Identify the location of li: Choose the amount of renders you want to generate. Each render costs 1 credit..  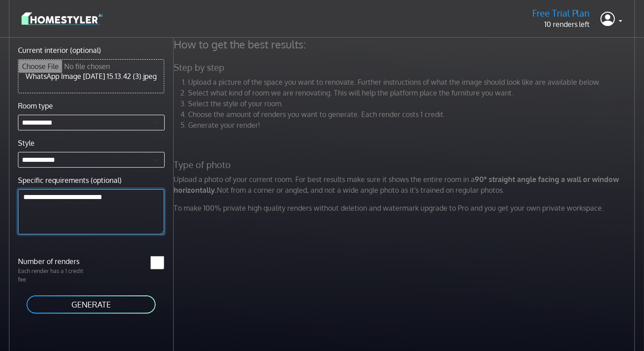
(412, 114).